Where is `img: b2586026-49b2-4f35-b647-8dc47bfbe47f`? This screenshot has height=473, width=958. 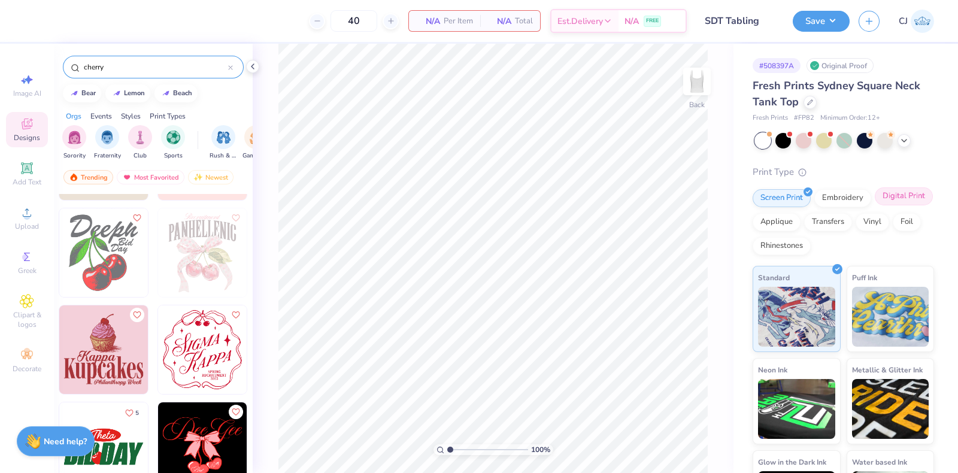
img: b2586026-49b2-4f35-b647-8dc47bfbe47f is located at coordinates (291, 253).